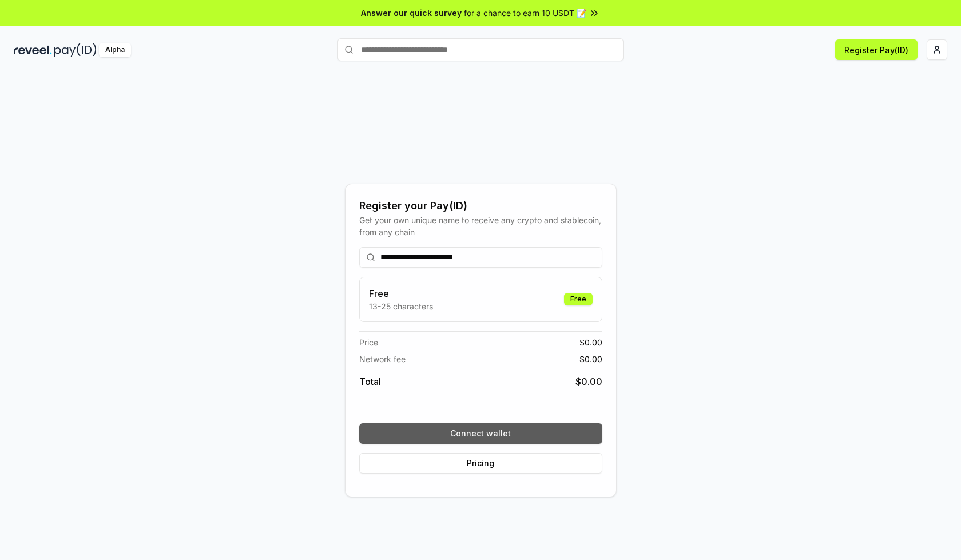  Describe the element at coordinates (369, 342) in the screenshot. I see `span: Price` at that location.